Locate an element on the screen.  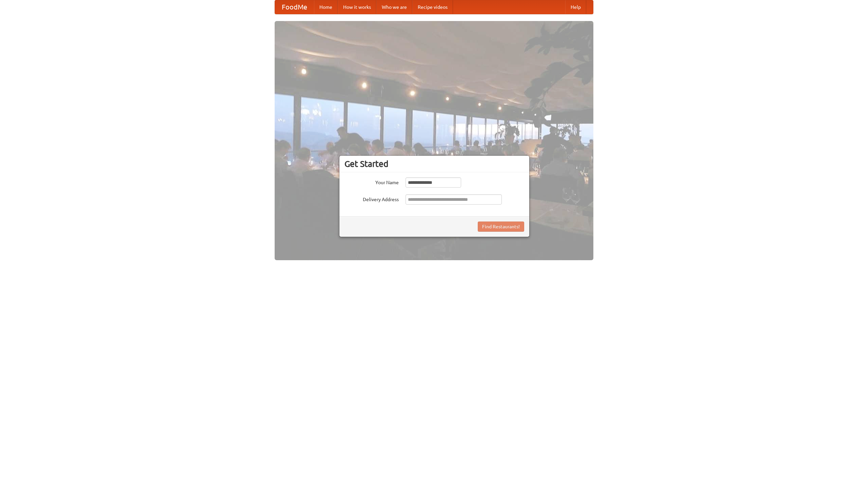
label: Your Name is located at coordinates (372, 182).